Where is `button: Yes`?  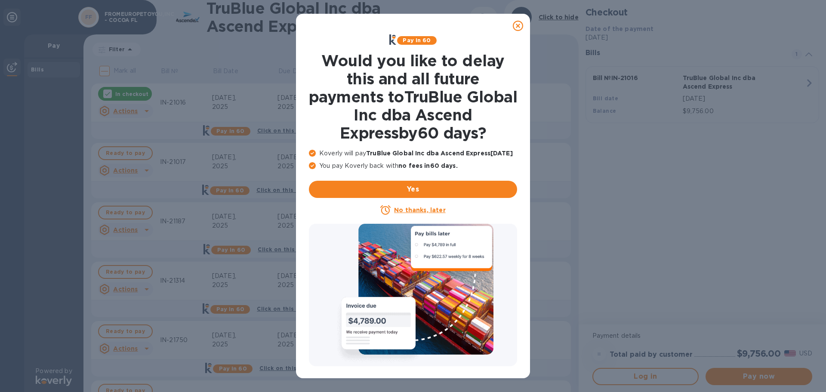 button: Yes is located at coordinates (413, 189).